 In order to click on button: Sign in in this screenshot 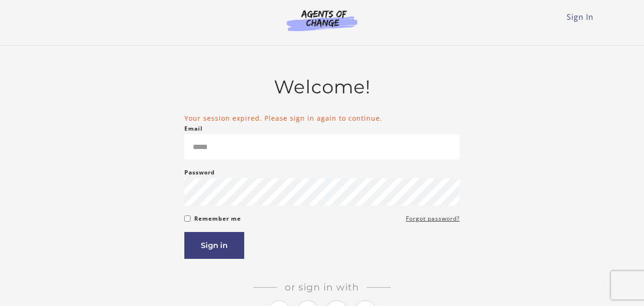, I will do `click(214, 245)`.